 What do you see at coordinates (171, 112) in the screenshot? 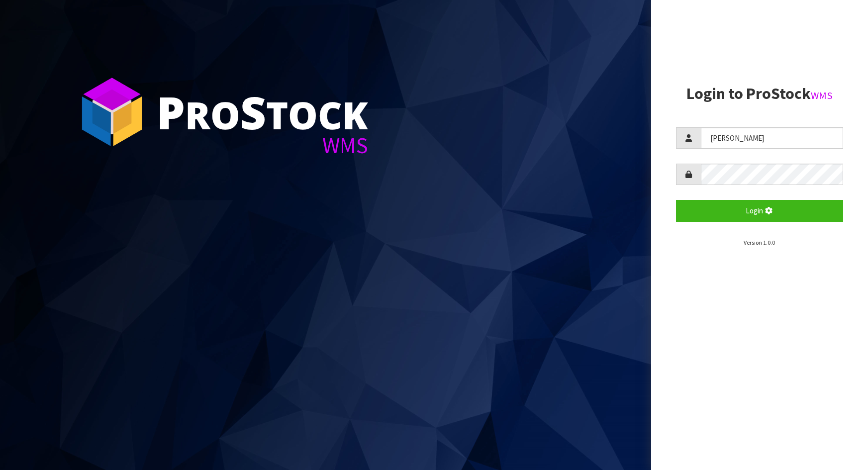
I see `span: P` at bounding box center [171, 112].